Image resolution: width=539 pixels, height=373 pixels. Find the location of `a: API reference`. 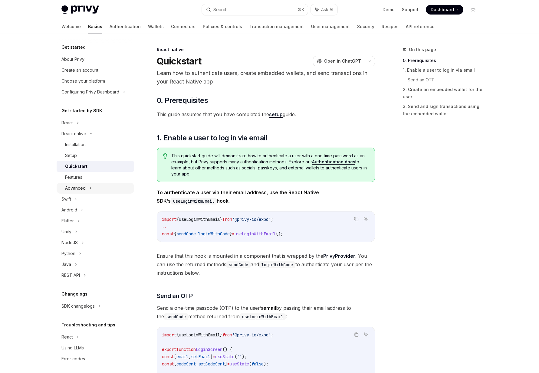

a: API reference is located at coordinates (420, 27).